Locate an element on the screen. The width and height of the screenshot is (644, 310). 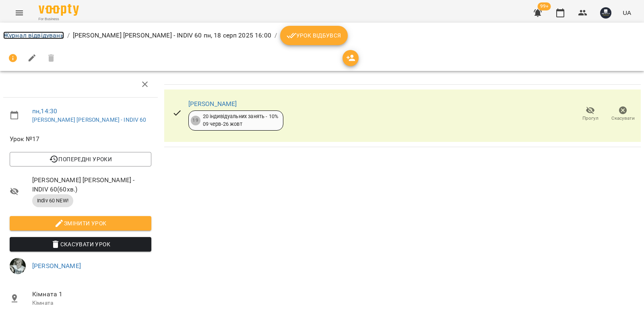
button: Menu is located at coordinates (19, 13).